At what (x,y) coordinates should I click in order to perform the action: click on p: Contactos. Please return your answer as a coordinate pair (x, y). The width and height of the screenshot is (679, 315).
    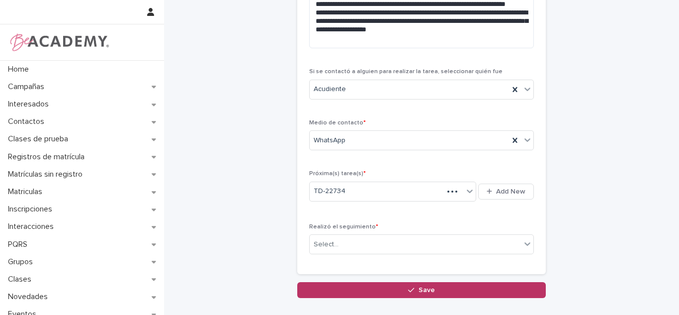
    Looking at the image, I should click on (28, 121).